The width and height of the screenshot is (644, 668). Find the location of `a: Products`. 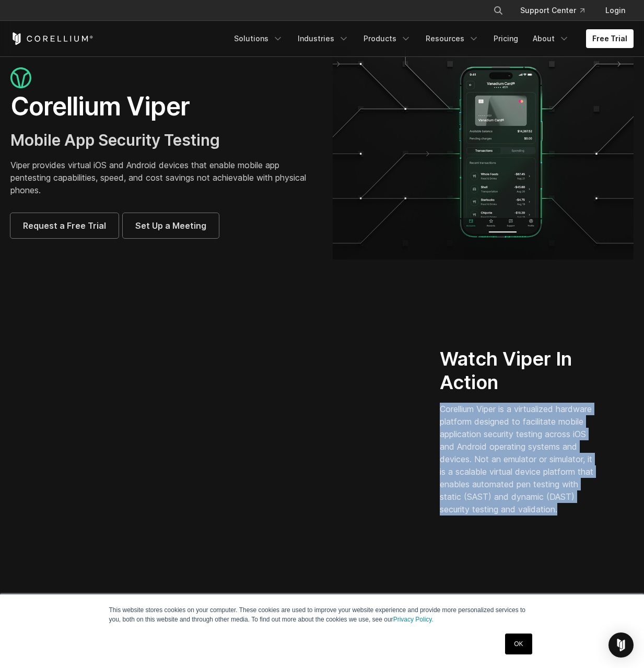

a: Products is located at coordinates (387, 39).